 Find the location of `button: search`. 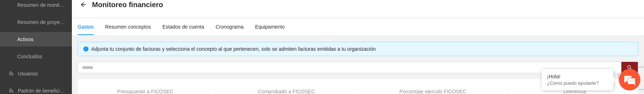

button: search is located at coordinates (630, 68).